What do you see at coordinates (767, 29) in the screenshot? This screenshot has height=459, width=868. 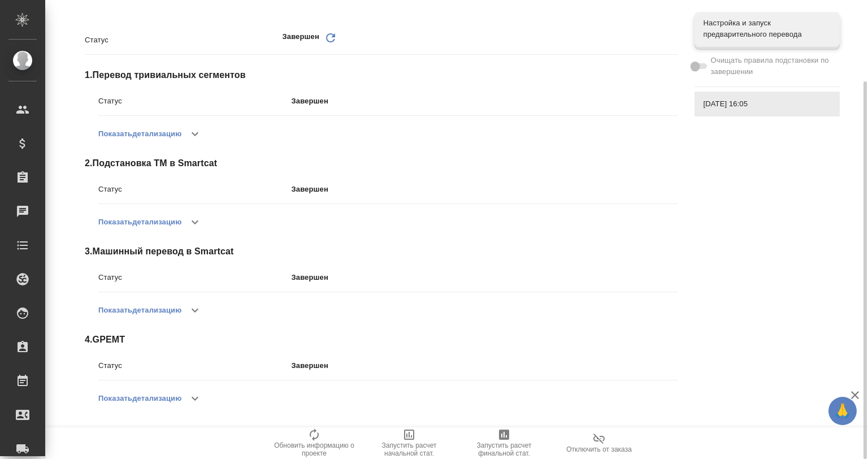 I see `span: Настройка и запуск предварительного перевода` at bounding box center [767, 29].